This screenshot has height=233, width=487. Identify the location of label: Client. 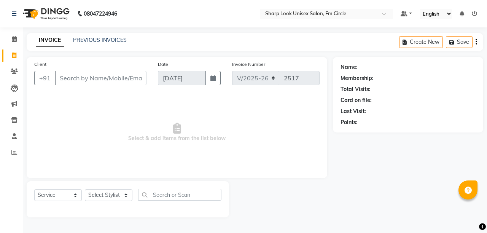
(40, 64).